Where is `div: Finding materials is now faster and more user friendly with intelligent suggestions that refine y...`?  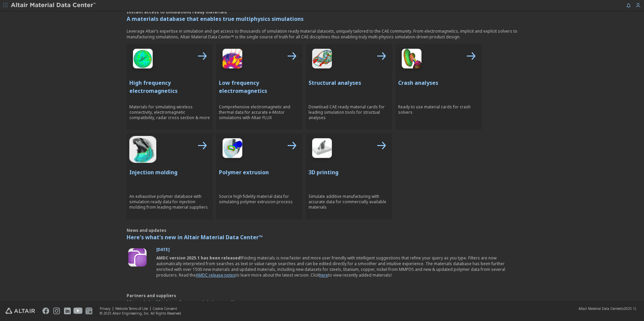 div: Finding materials is now faster and more user friendly with intelligent suggestions that refine y... is located at coordinates (337, 266).